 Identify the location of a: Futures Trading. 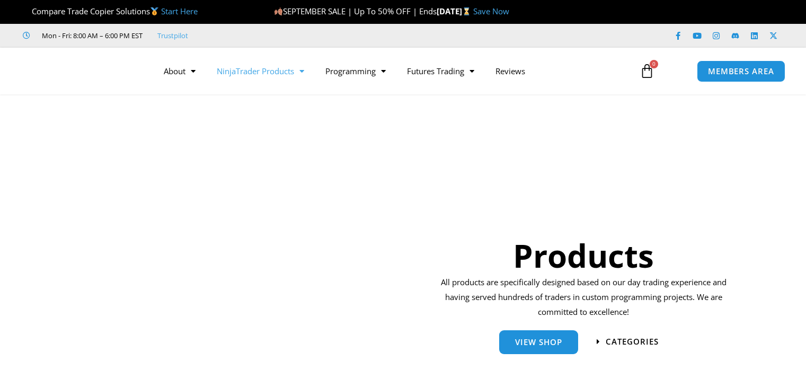
(440, 71).